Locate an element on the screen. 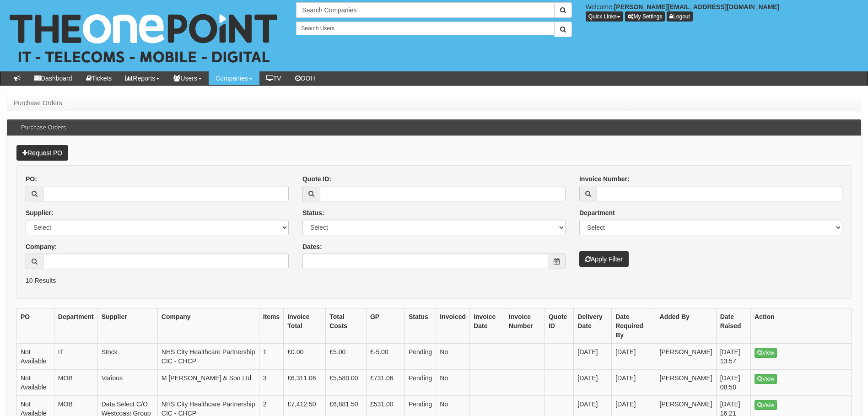 The image size is (868, 416). th: Invoiced is located at coordinates (453, 325).